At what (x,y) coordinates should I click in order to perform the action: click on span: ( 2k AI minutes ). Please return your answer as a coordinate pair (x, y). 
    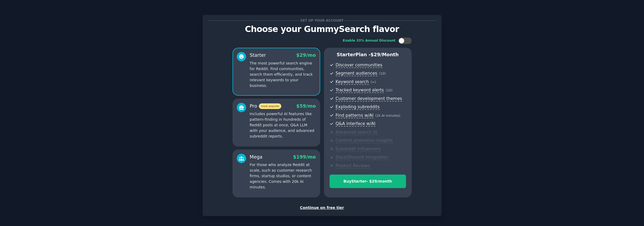
    Looking at the image, I should click on (388, 116).